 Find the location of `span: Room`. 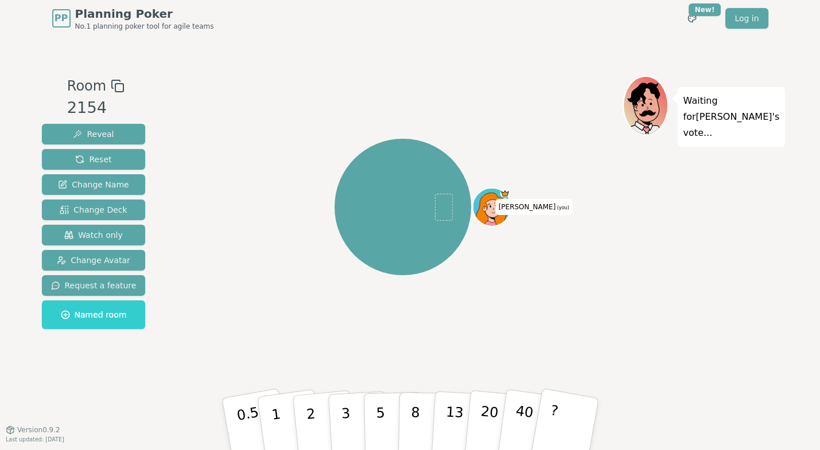

span: Room is located at coordinates (87, 86).